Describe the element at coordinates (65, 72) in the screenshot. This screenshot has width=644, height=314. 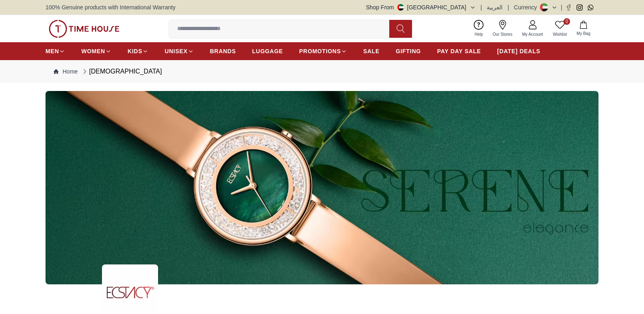
I see `a: Home` at that location.